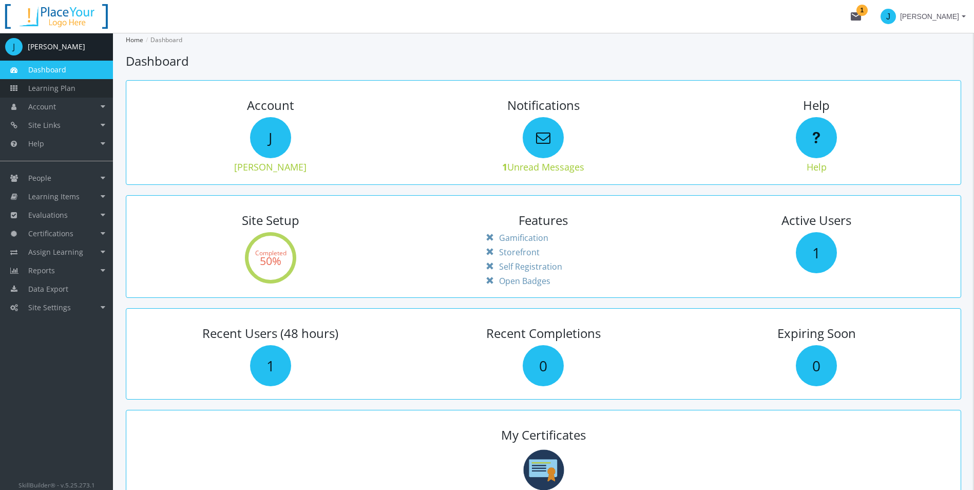  I want to click on h3: Features, so click(543, 220).